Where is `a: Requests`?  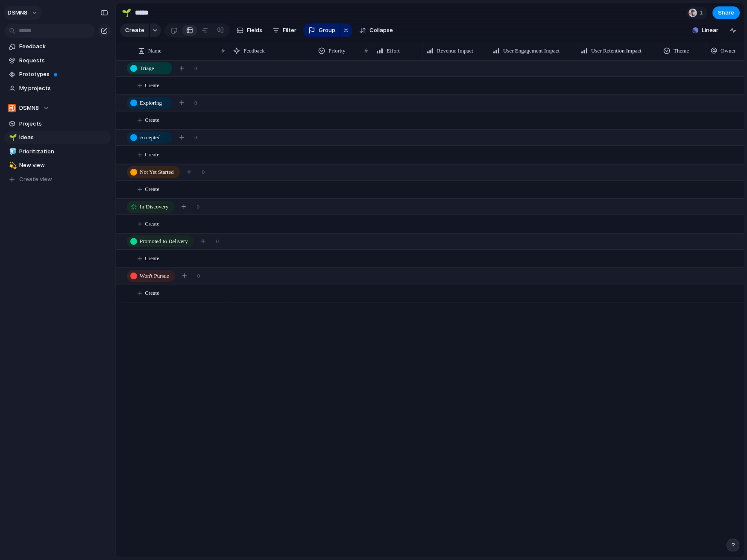
a: Requests is located at coordinates (58, 61).